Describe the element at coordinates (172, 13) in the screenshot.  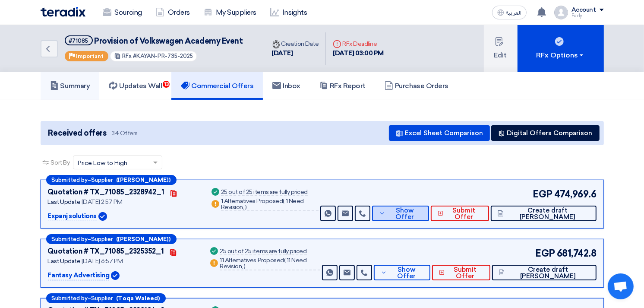
I see `a: Orders` at that location.